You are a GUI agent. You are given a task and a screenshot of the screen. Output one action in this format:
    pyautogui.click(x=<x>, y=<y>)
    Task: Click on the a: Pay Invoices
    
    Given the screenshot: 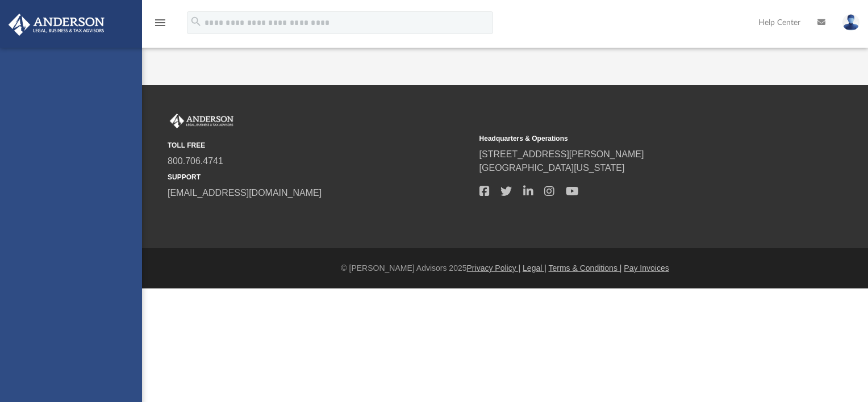 What is the action you would take?
    pyautogui.click(x=646, y=268)
    